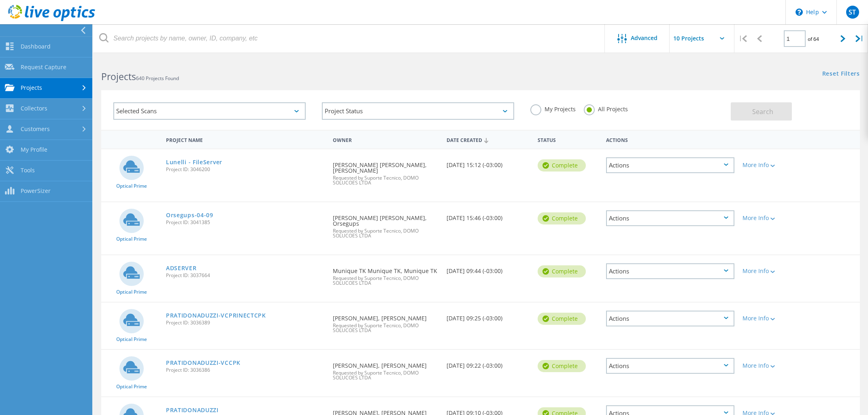  I want to click on div: Selected Scans, so click(209, 111).